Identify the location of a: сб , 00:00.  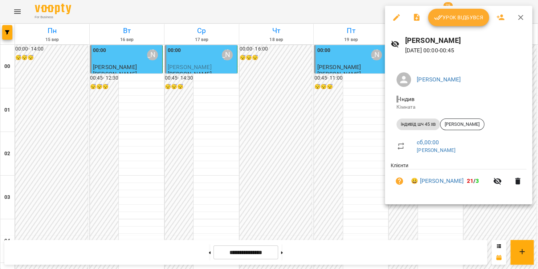
(428, 142).